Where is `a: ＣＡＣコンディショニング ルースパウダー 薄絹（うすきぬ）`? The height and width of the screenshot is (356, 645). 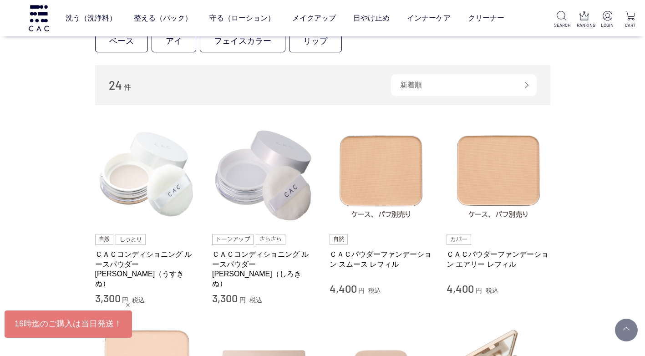 a: ＣＡＣコンディショニング ルースパウダー 薄絹（うすきぬ） is located at coordinates (147, 175).